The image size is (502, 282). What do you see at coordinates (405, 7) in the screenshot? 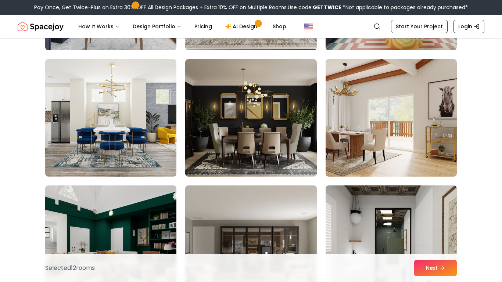
I see `span: *Not applicable to packages already purchased*` at bounding box center [405, 7].